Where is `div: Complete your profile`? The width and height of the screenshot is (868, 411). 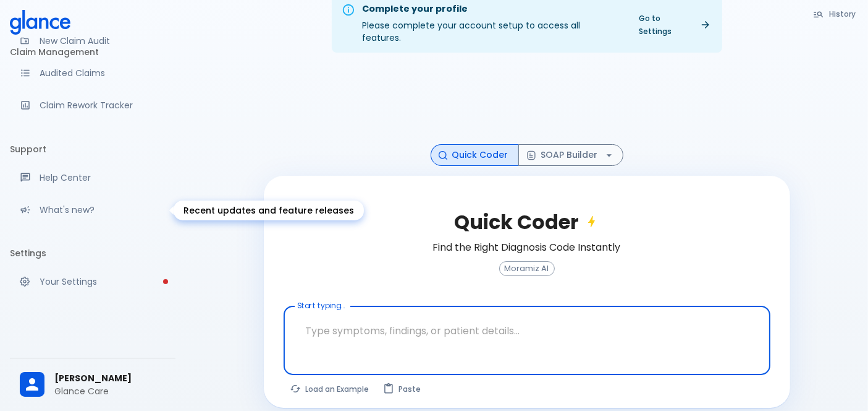 div: Complete your profile is located at coordinates (492, 10).